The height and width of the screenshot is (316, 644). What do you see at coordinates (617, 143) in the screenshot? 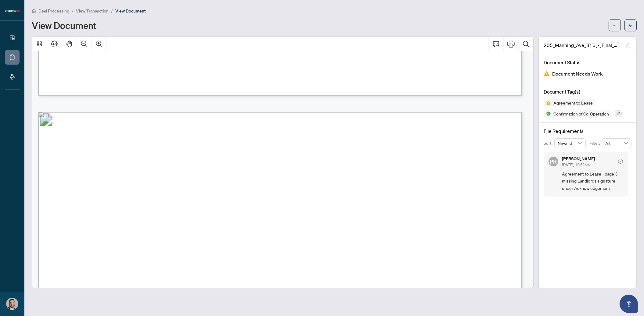
I see `span: All` at bounding box center [617, 143].